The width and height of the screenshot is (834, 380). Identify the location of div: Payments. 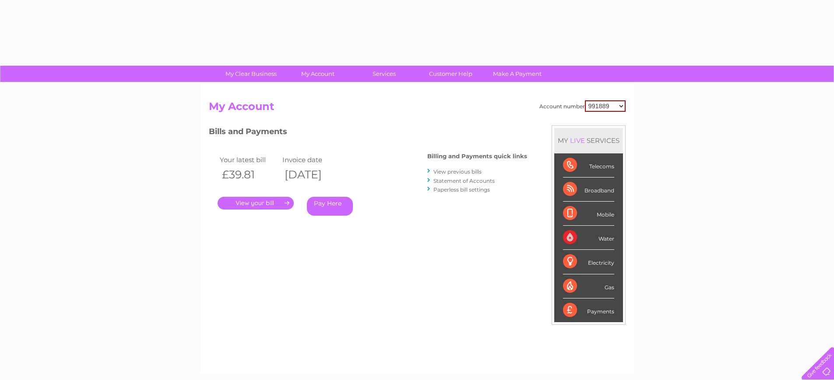
(588, 310).